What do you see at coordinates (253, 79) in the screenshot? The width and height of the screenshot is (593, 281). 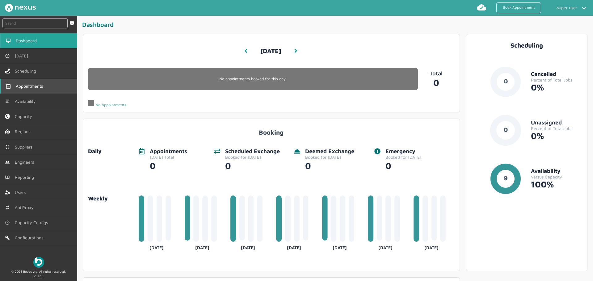 I see `p: No appointments booked for this day.` at bounding box center [253, 79].